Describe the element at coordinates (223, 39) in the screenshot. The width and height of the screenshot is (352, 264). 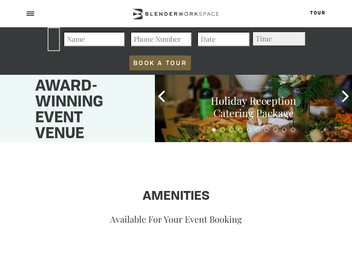
I see `input: Date` at that location.